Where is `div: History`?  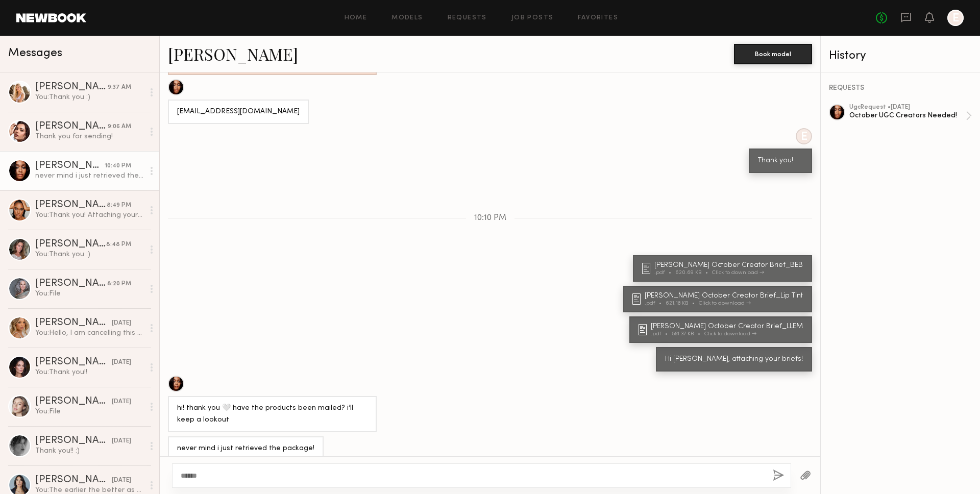 div: History is located at coordinates (901, 56).